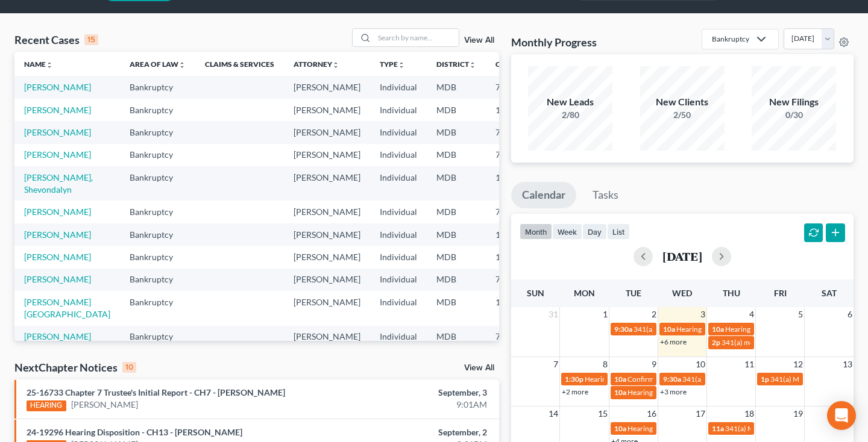 The image size is (868, 442). I want to click on div: Open Intercom Messenger, so click(841, 416).